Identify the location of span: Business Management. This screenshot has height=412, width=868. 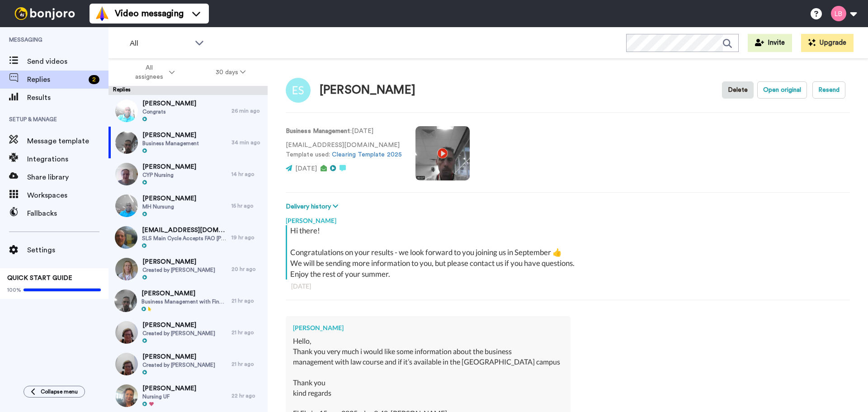
(170, 143).